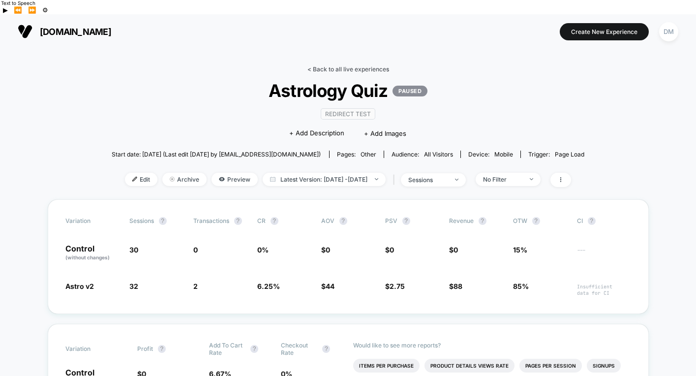  What do you see at coordinates (135, 179) in the screenshot?
I see `img: edit` at bounding box center [135, 179].